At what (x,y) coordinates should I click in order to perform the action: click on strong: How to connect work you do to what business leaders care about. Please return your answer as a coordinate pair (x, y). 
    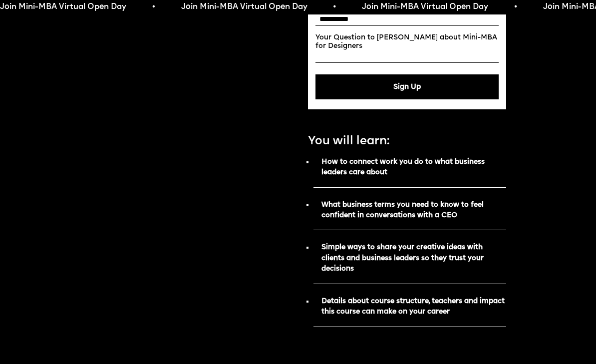
    Looking at the image, I should click on (403, 167).